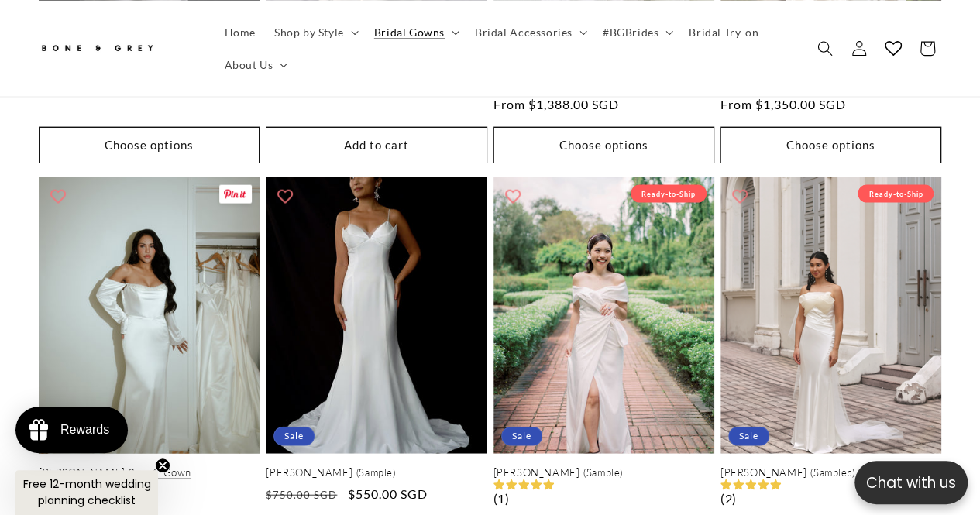 This screenshot has width=980, height=515. I want to click on div: Rewards, so click(84, 429).